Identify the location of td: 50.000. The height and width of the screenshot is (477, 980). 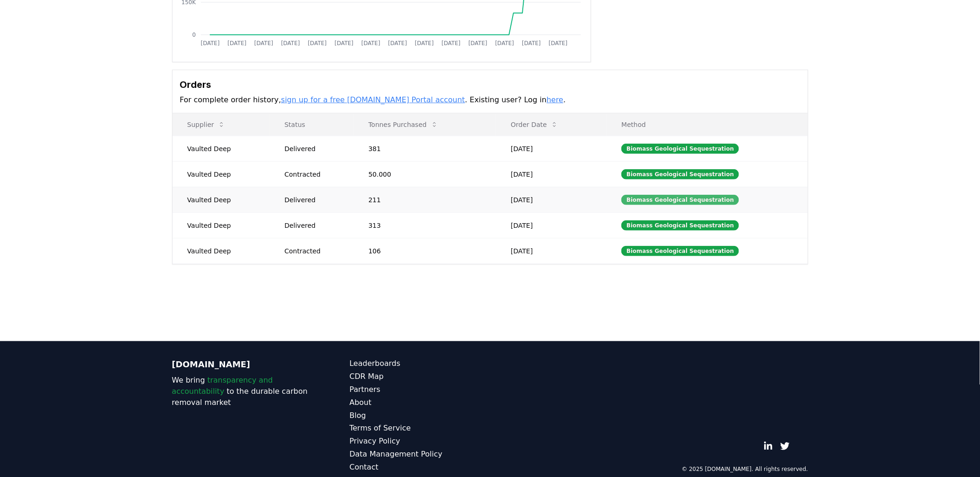
(425, 174).